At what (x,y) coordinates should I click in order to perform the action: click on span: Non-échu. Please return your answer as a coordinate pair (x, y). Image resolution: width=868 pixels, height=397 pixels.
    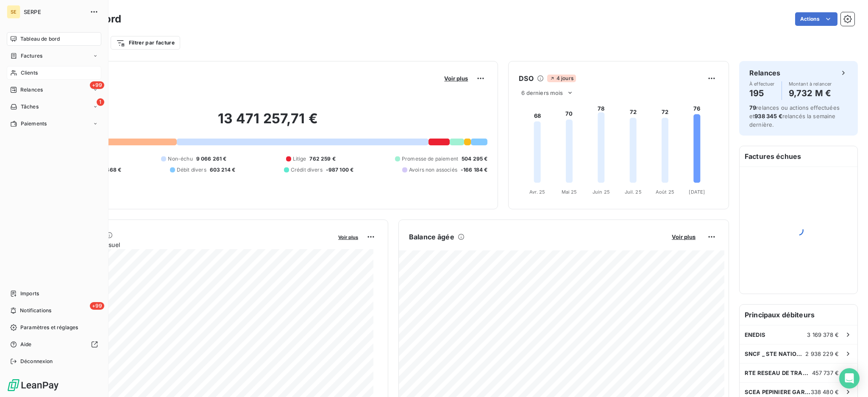
    Looking at the image, I should click on (180, 159).